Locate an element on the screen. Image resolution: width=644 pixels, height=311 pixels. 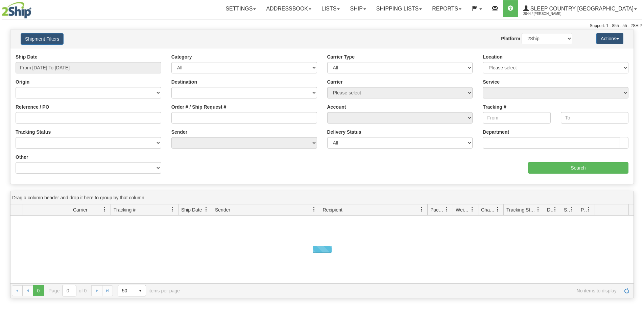
span: Tracking Status is located at coordinates (521, 210).